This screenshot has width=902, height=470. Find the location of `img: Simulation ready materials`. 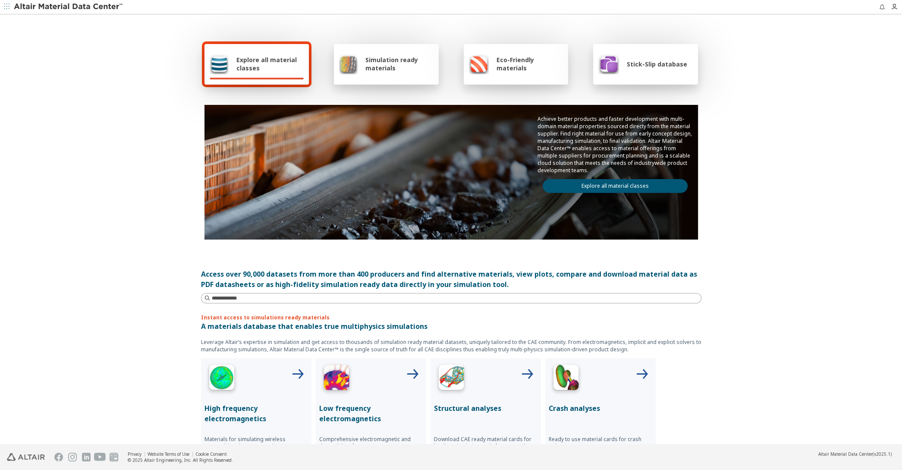

img: Simulation ready materials is located at coordinates (348, 64).